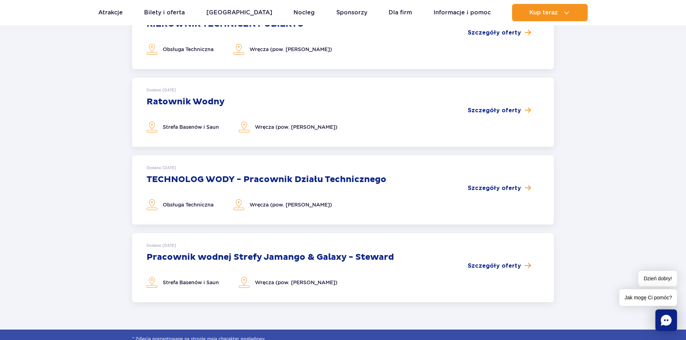 The image size is (686, 340). What do you see at coordinates (111, 13) in the screenshot?
I see `a: Atrakcje` at bounding box center [111, 13].